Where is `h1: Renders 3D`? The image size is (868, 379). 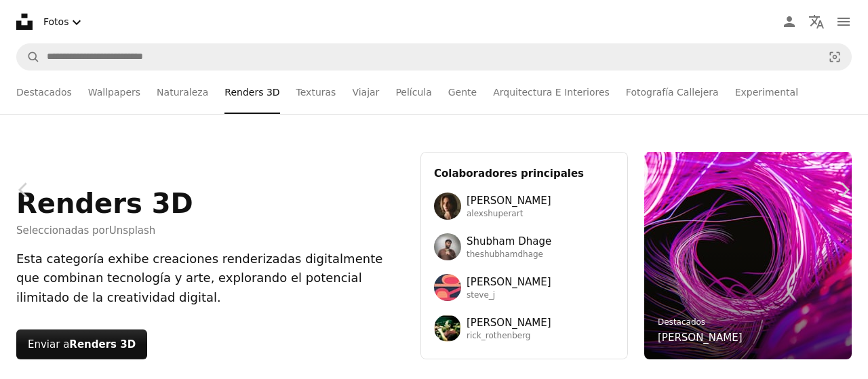
h1: Renders 3D is located at coordinates (104, 204).